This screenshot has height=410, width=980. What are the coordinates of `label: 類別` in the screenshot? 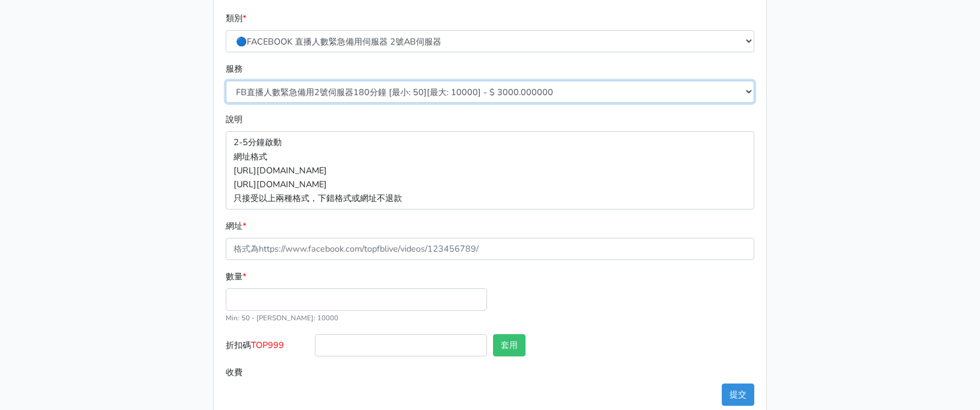 It's located at (236, 18).